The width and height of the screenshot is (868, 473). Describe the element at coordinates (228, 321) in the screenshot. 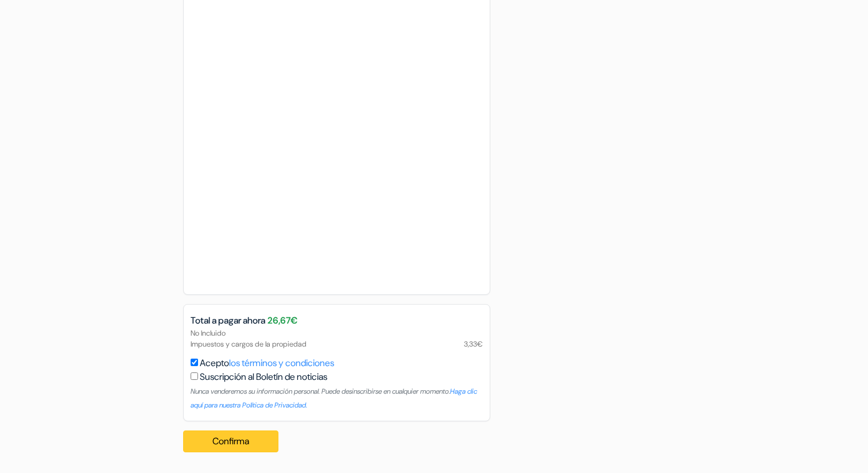

I see `span: Total a pagar ahora` at that location.